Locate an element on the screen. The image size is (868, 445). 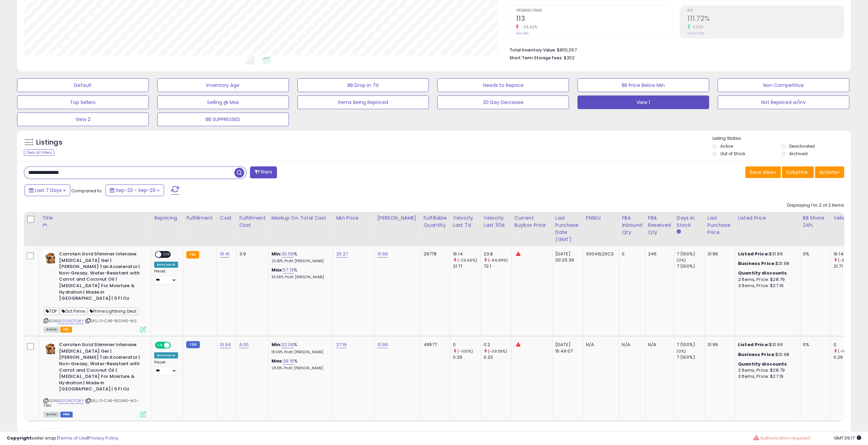
h5: Listings is located at coordinates (49, 143).